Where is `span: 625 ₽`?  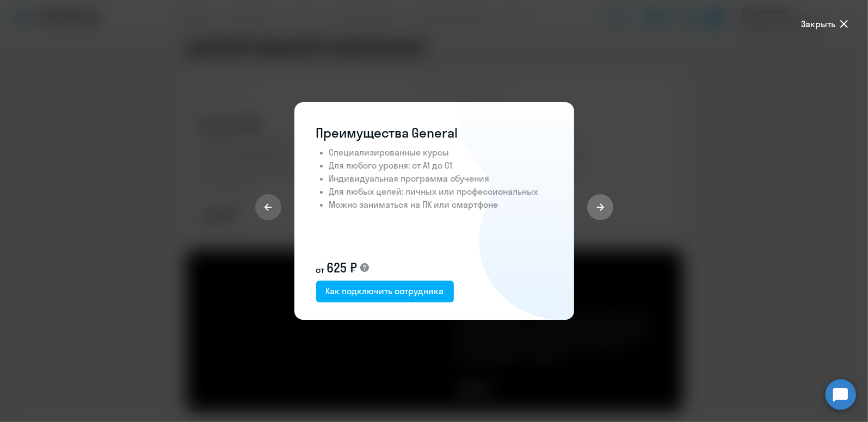
span: 625 ₽ is located at coordinates (343, 268).